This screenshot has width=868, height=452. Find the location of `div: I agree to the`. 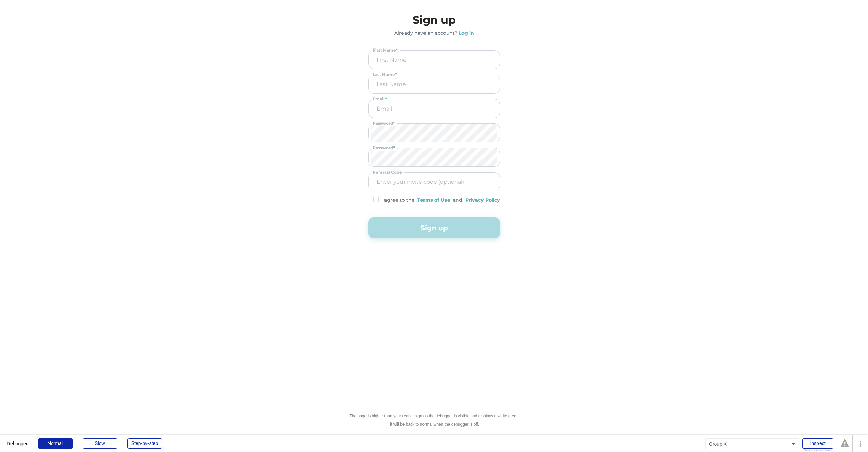

div: I agree to the is located at coordinates (398, 200).